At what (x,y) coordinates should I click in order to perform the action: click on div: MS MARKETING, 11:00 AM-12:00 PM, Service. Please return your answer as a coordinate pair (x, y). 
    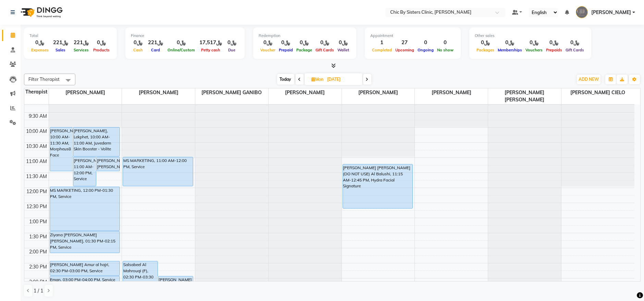
    Looking at the image, I should click on (157, 172).